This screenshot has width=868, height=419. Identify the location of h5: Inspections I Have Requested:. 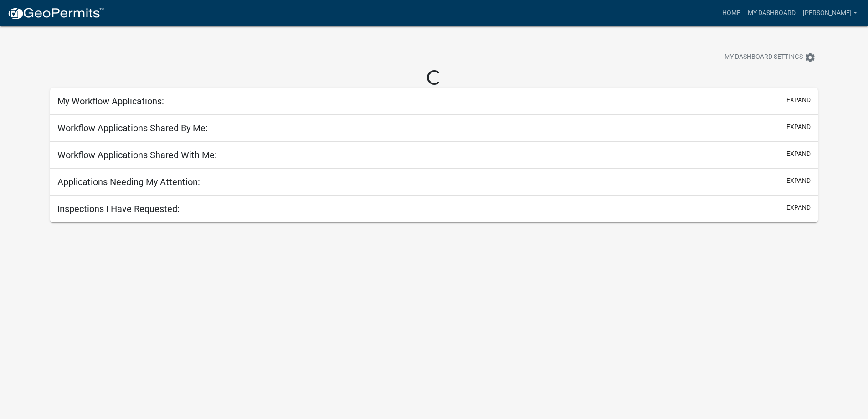
(119, 209).